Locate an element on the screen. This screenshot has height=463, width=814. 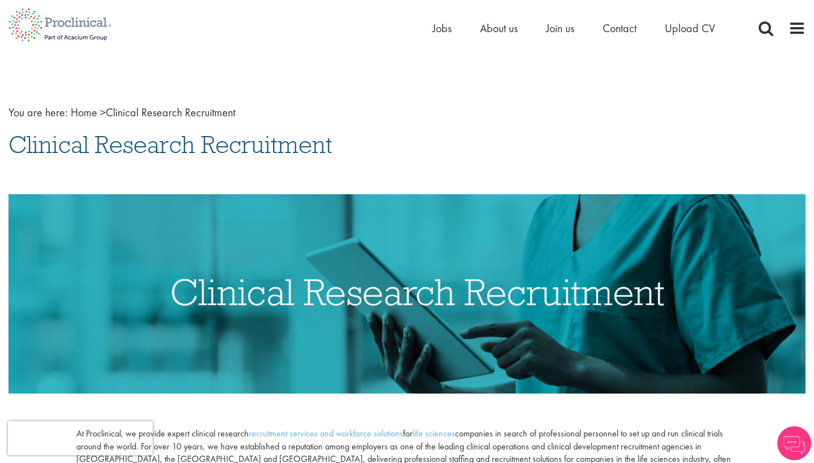
a: Upload CV is located at coordinates (689, 28).